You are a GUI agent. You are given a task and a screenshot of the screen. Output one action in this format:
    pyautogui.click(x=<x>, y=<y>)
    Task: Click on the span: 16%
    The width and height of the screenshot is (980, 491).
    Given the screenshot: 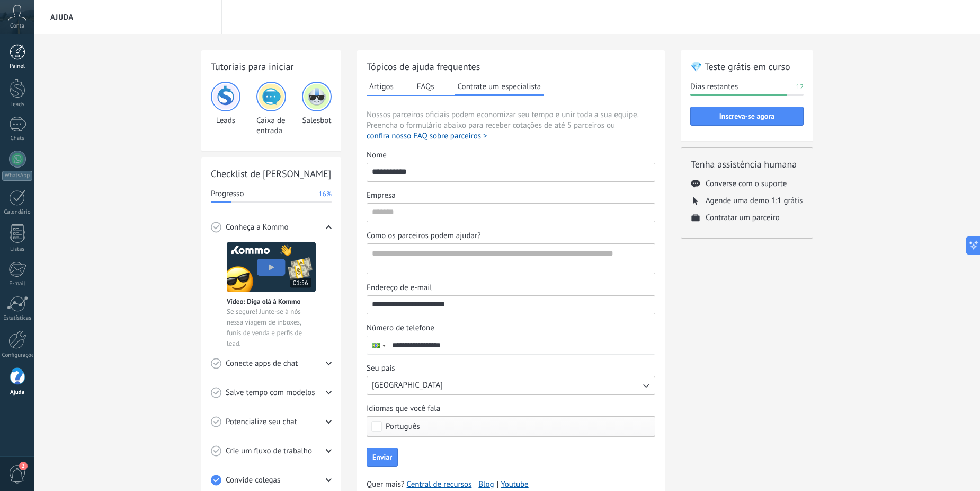 What is the action you would take?
    pyautogui.click(x=325, y=194)
    